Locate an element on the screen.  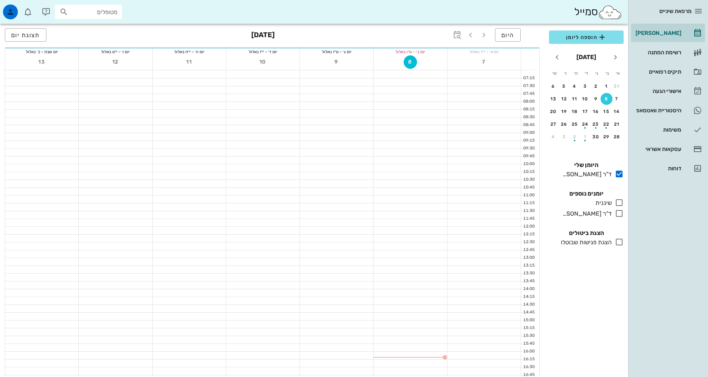
a: משימות is located at coordinates (667, 130).